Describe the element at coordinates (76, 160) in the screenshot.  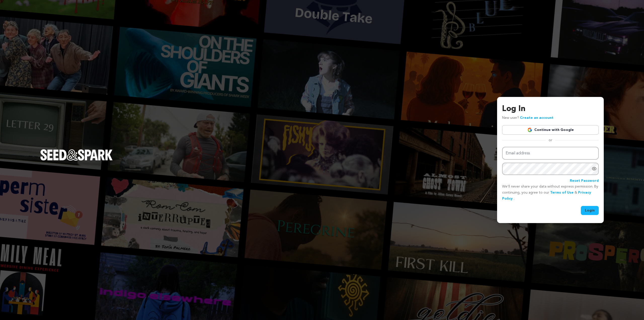
I see `a: Seed&Spark Homepage` at that location.